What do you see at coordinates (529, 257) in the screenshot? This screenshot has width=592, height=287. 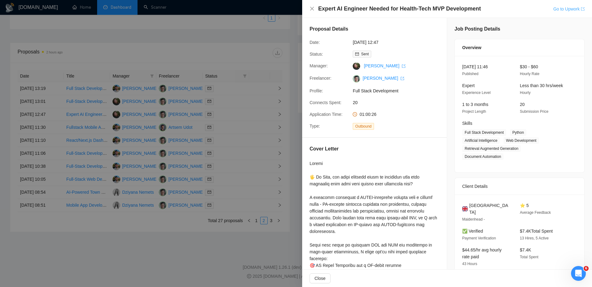 I see `span: Total Spent` at bounding box center [529, 257].